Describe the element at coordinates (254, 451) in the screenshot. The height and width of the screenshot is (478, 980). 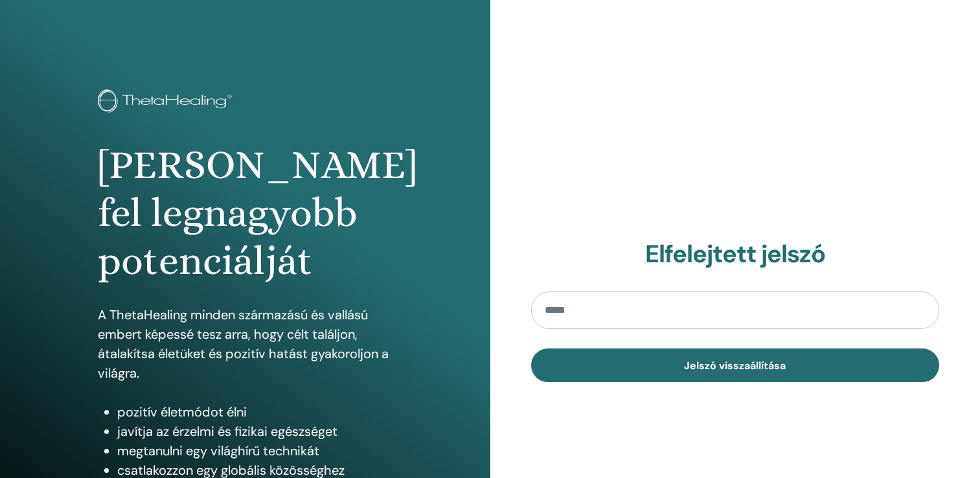
I see `li: megtanulni egy világhírű technikát` at that location.